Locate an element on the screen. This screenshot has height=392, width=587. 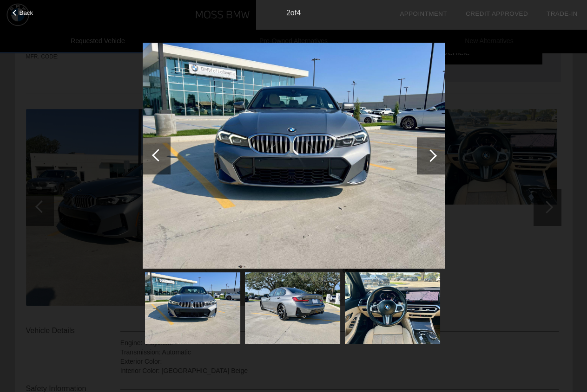
span: 2 is located at coordinates (288, 13).